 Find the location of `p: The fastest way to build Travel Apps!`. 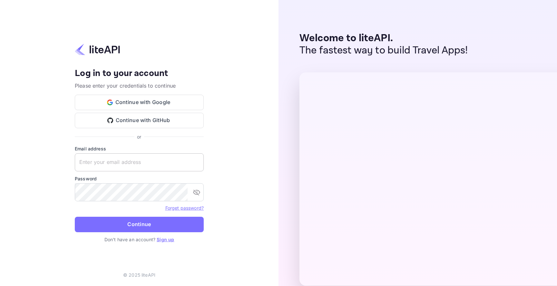

p: The fastest way to build Travel Apps! is located at coordinates (384, 51).